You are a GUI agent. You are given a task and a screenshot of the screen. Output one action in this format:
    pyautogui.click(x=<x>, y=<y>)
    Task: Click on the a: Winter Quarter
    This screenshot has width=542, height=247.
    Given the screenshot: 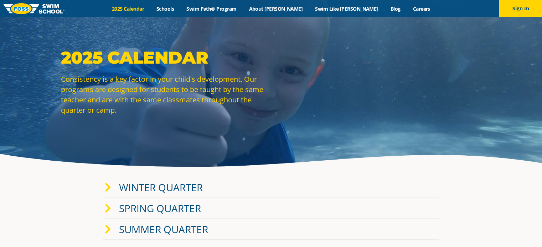 What is the action you would take?
    pyautogui.click(x=161, y=188)
    